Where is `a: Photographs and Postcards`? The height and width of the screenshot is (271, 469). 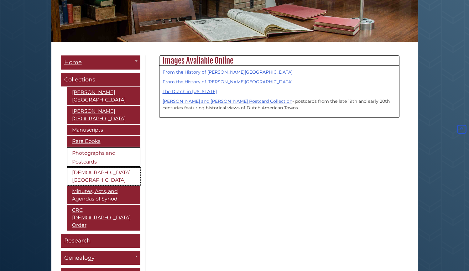 a: Photographs and Postcards is located at coordinates (104, 157).